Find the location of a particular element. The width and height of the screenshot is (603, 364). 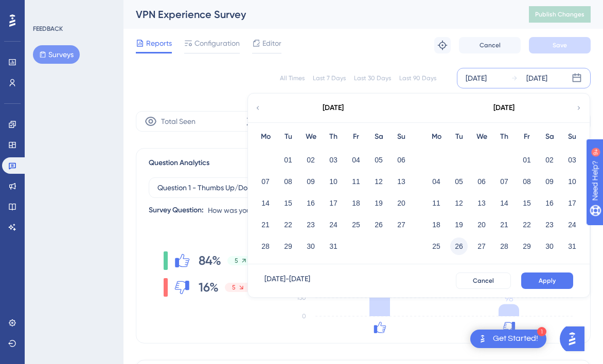

button: Apply is located at coordinates (547, 280).